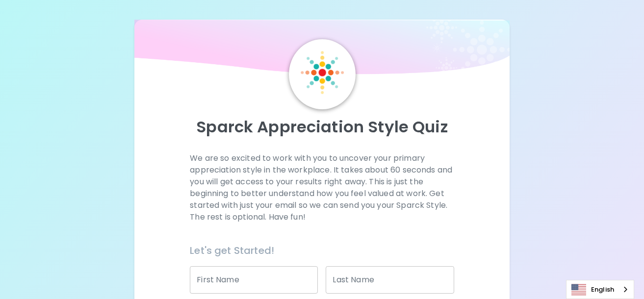 This screenshot has width=644, height=299. What do you see at coordinates (322, 49) in the screenshot?
I see `img: wave` at bounding box center [322, 49].